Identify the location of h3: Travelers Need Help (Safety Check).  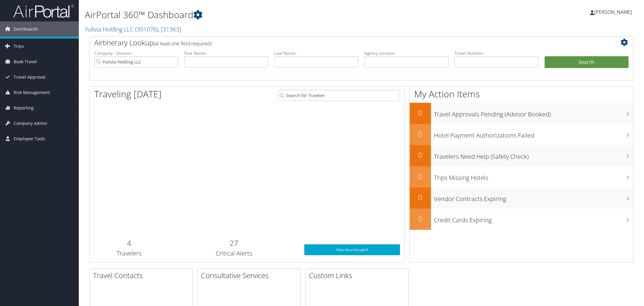
(533, 155).